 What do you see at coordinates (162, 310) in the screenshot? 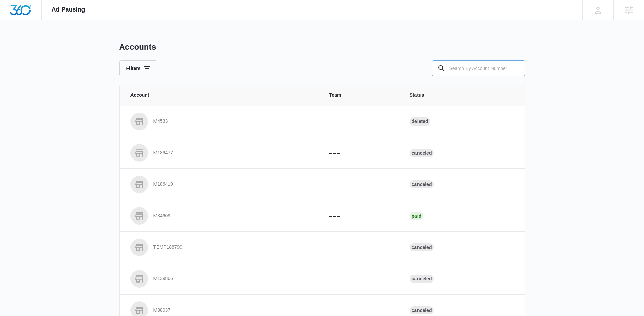
I see `p: M88037` at bounding box center [162, 310].